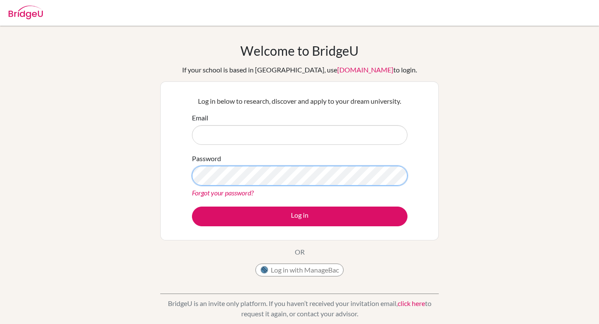 This screenshot has height=324, width=599. Describe the element at coordinates (299, 252) in the screenshot. I see `p: OR` at that location.